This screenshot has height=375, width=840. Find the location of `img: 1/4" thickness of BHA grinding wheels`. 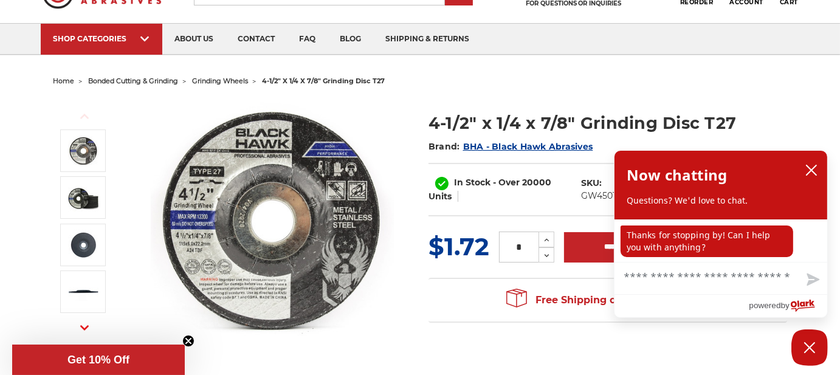

img: 1/4" thickness of BHA grinding wheels is located at coordinates (83, 291).